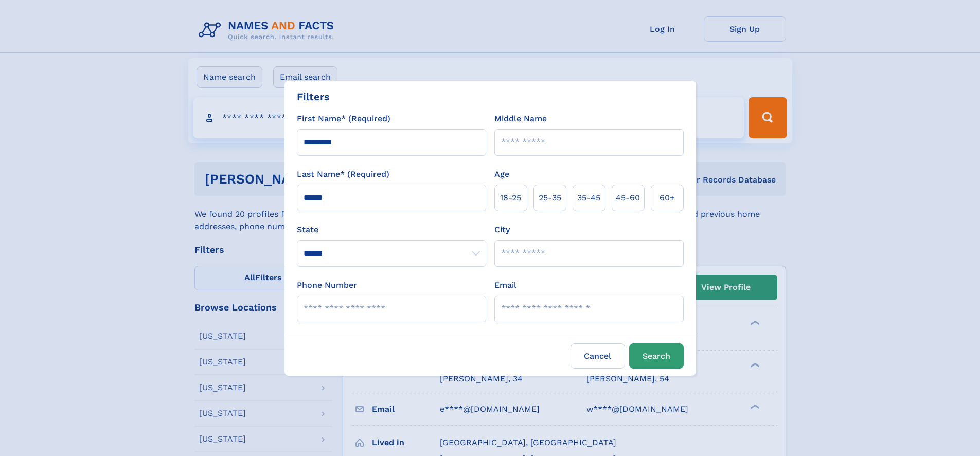  What do you see at coordinates (391, 230) in the screenshot?
I see `label: State` at bounding box center [391, 230].